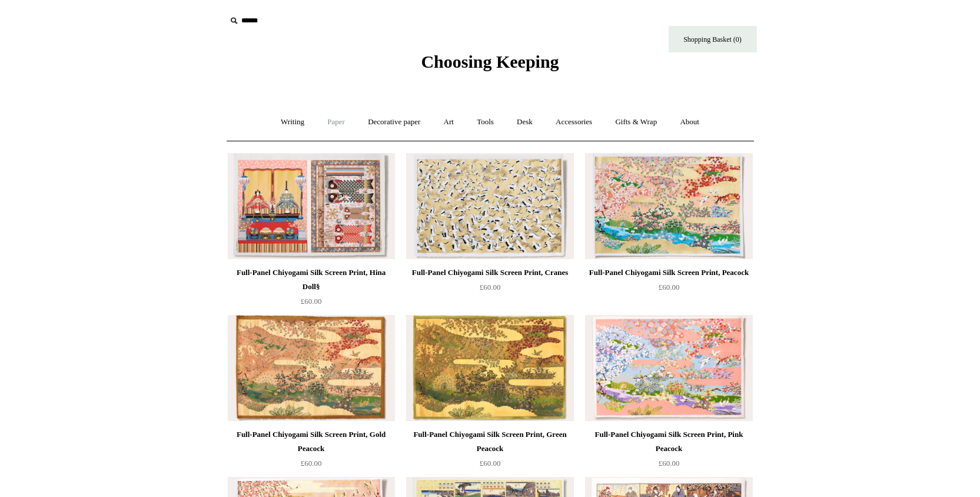 The height and width of the screenshot is (497, 980). Describe the element at coordinates (490, 61) in the screenshot. I see `span: Choosing Keeping` at that location.